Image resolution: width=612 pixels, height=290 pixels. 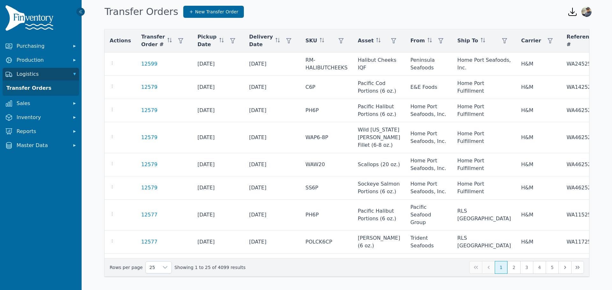 What do you see at coordinates (120, 41) in the screenshot?
I see `span: Actions` at bounding box center [120, 41].